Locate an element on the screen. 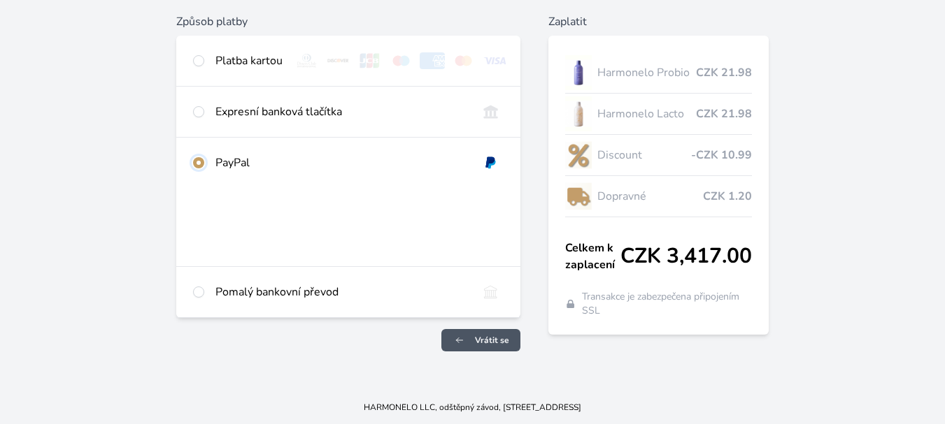 The height and width of the screenshot is (424, 945). img: mc.svg is located at coordinates (463, 61).